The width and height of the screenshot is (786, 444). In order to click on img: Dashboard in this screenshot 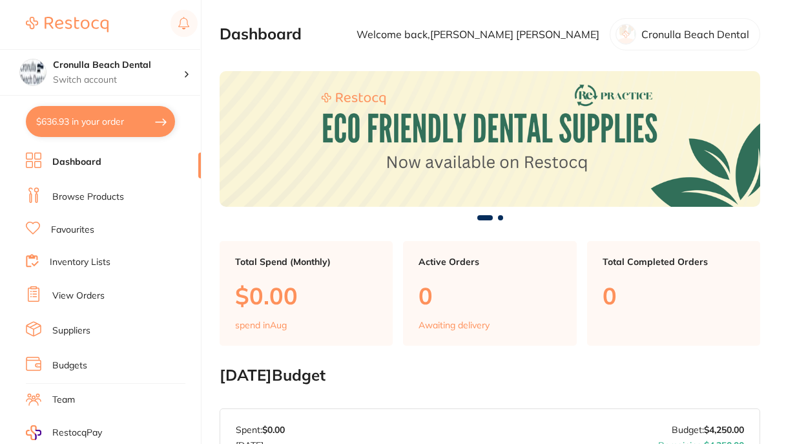, I will do `click(490, 138)`.